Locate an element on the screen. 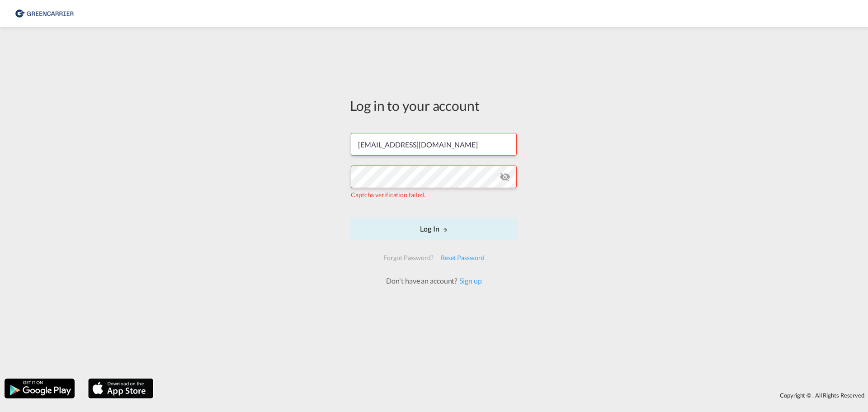  div: Copyright © . All Rights Reserved is located at coordinates (513, 395).